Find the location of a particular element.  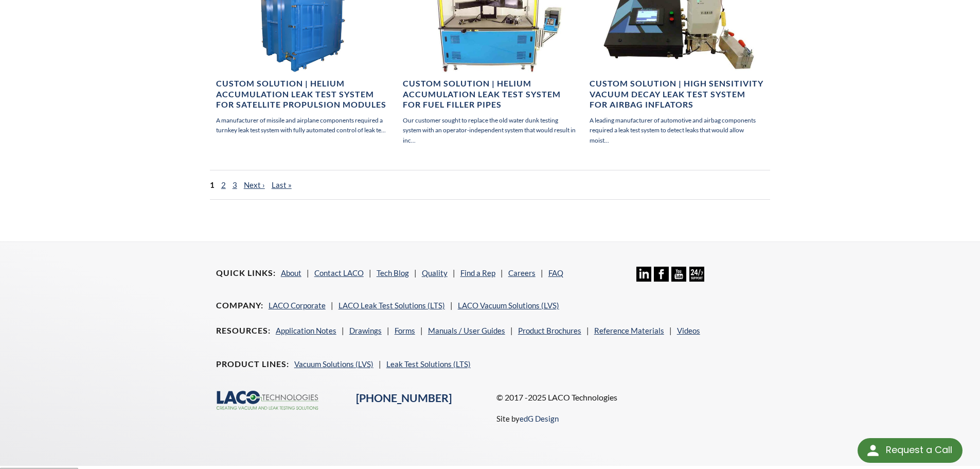

a: 2 is located at coordinates (223, 185).